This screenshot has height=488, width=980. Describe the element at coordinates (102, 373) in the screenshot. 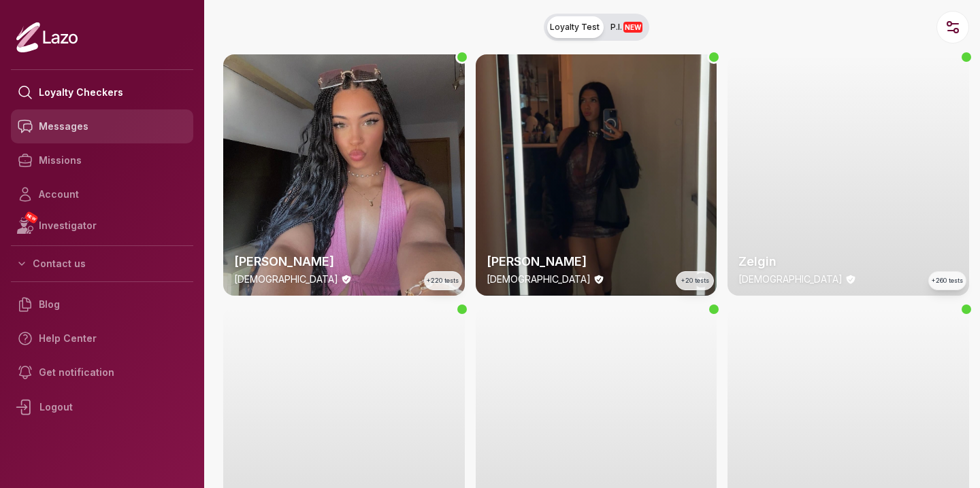

I see `a: Get notification` at that location.